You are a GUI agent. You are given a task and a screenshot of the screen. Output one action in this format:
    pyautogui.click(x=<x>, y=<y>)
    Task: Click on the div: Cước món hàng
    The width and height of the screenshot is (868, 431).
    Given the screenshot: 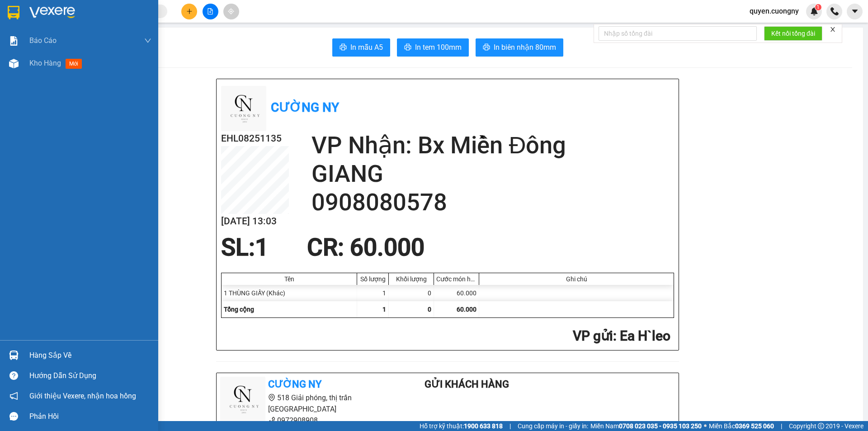 What is the action you would take?
    pyautogui.click(x=456, y=279)
    